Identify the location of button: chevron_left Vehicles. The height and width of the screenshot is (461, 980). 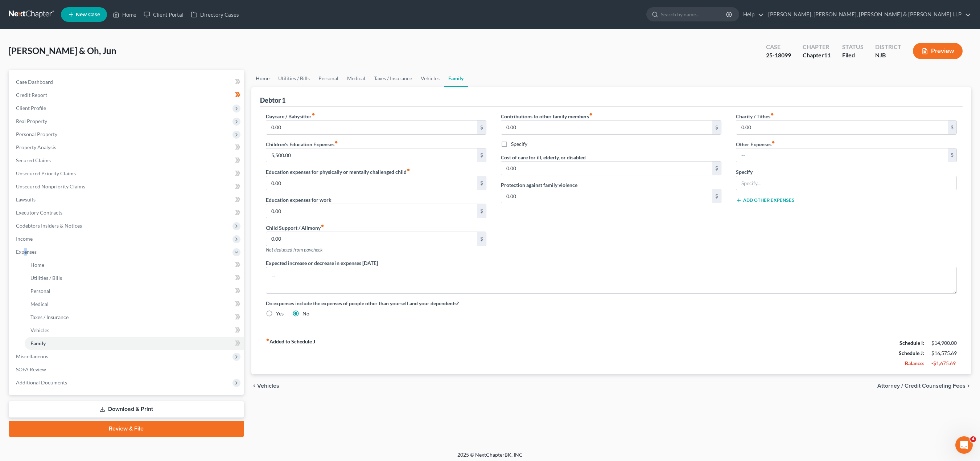
(266, 386).